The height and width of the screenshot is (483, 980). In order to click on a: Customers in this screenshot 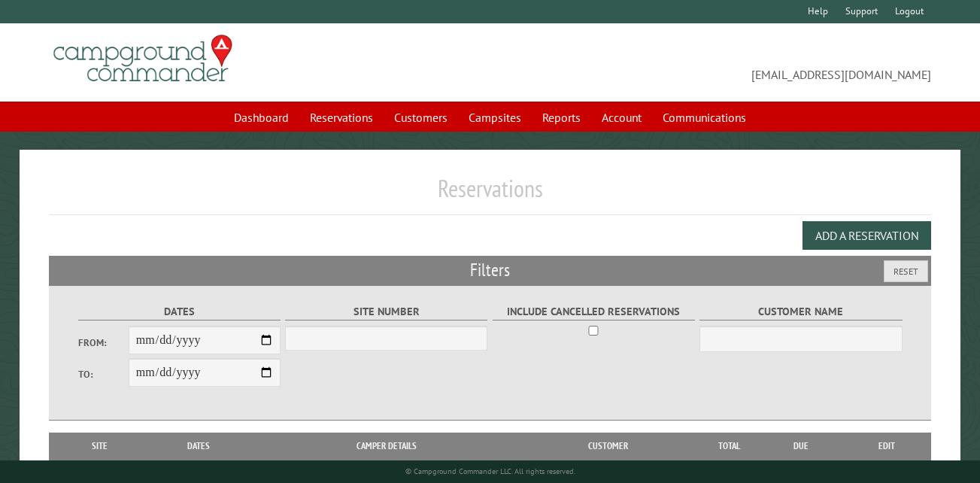, I will do `click(420, 117)`.